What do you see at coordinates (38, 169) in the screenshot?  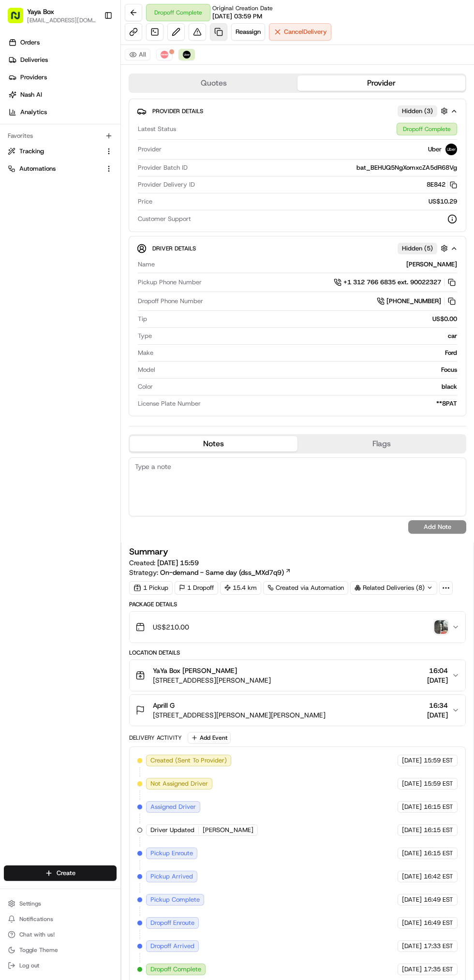 I see `span: Automations` at bounding box center [38, 169].